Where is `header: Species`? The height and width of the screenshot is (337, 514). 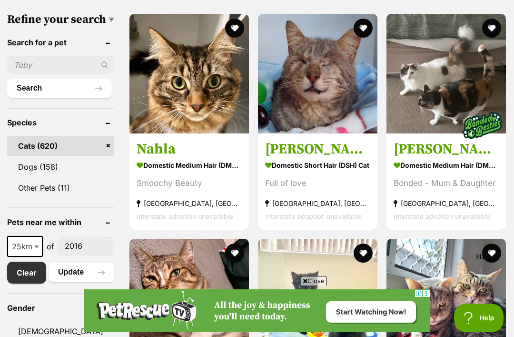
header: Species is located at coordinates (60, 122).